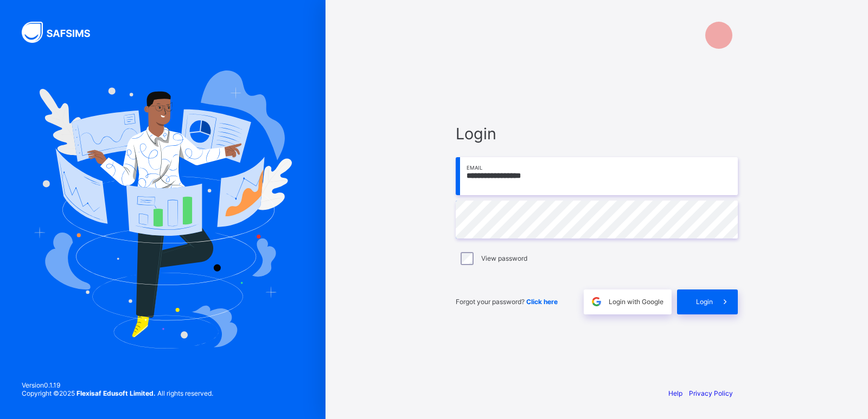  Describe the element at coordinates (597, 301) in the screenshot. I see `img: google.396cfc9801f0270233282035f929180a.svg` at that location.